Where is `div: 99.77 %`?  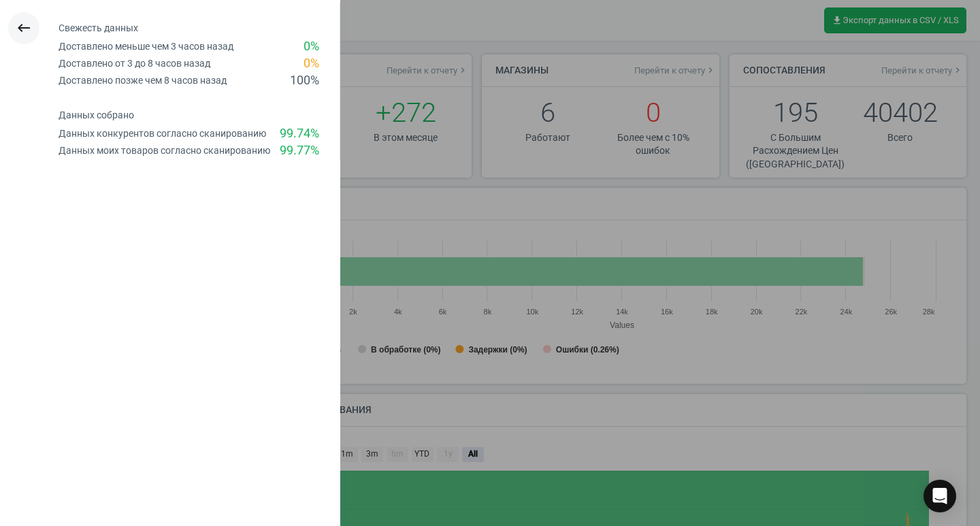 div: 99.77 % is located at coordinates (300, 150).